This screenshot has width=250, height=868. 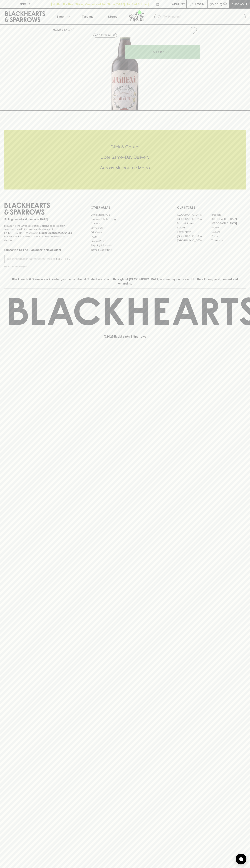 I want to click on p: Blackhearts & Sparrows acknowledges the traditional Custodians of land throughout [GEOGRAPHIC_DAT..., so click(x=125, y=281).